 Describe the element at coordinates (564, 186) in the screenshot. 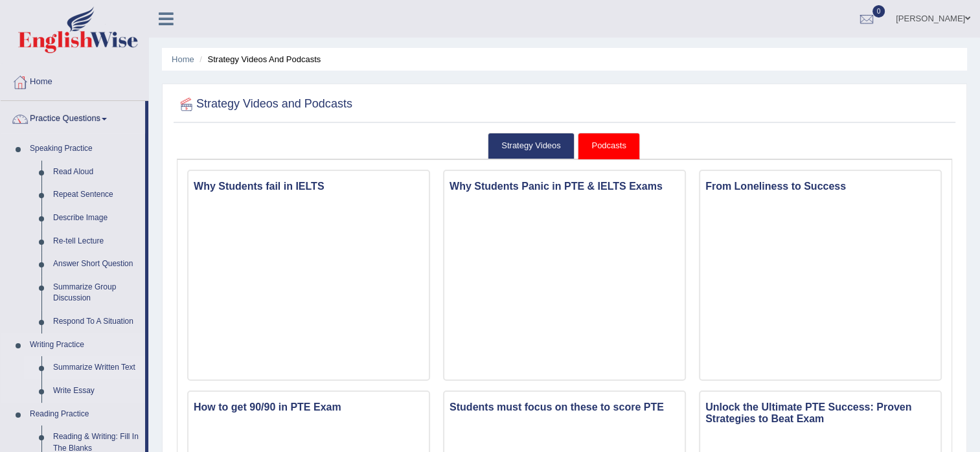

I see `h3: Why Students Panic in PTE & IELTS Exams` at that location.